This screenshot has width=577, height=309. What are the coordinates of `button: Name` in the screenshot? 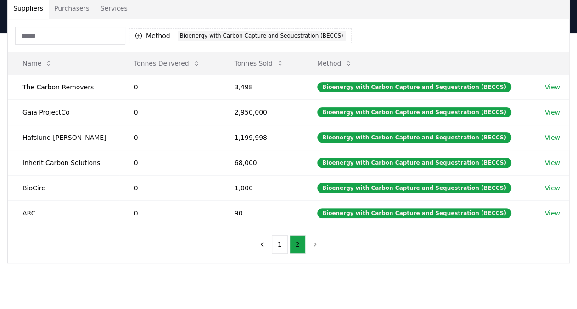 It's located at (37, 63).